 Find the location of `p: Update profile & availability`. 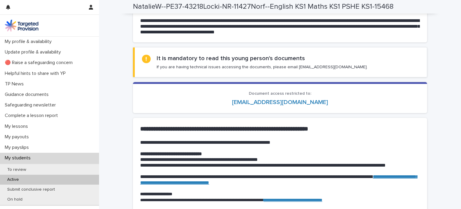

p: Update profile & availability is located at coordinates (34, 52).